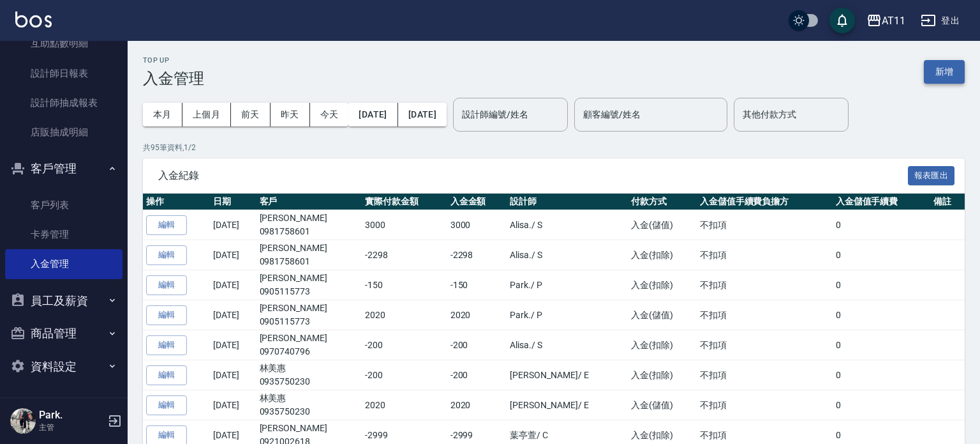 Image resolution: width=980 pixels, height=444 pixels. Describe the element at coordinates (162, 114) in the screenshot. I see `button: 本月` at that location.